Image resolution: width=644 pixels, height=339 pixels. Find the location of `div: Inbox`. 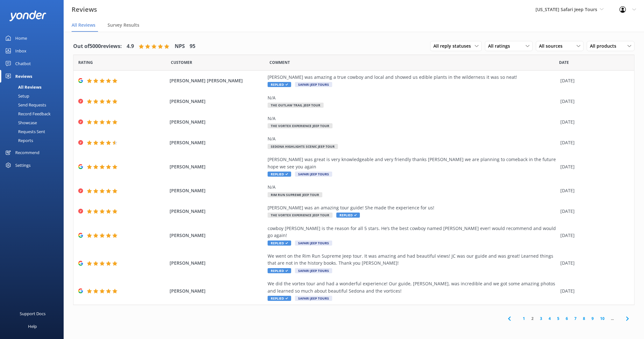

div: Inbox is located at coordinates (20, 51).